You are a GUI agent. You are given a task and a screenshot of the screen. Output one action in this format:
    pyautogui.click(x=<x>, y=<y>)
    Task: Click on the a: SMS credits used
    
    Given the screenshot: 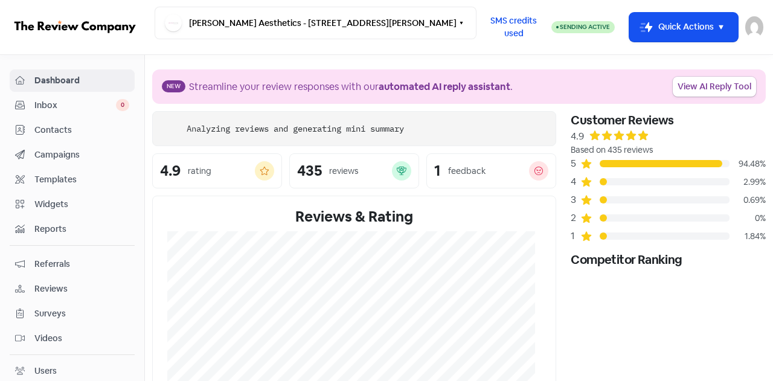 What is the action you would take?
    pyautogui.click(x=514, y=26)
    